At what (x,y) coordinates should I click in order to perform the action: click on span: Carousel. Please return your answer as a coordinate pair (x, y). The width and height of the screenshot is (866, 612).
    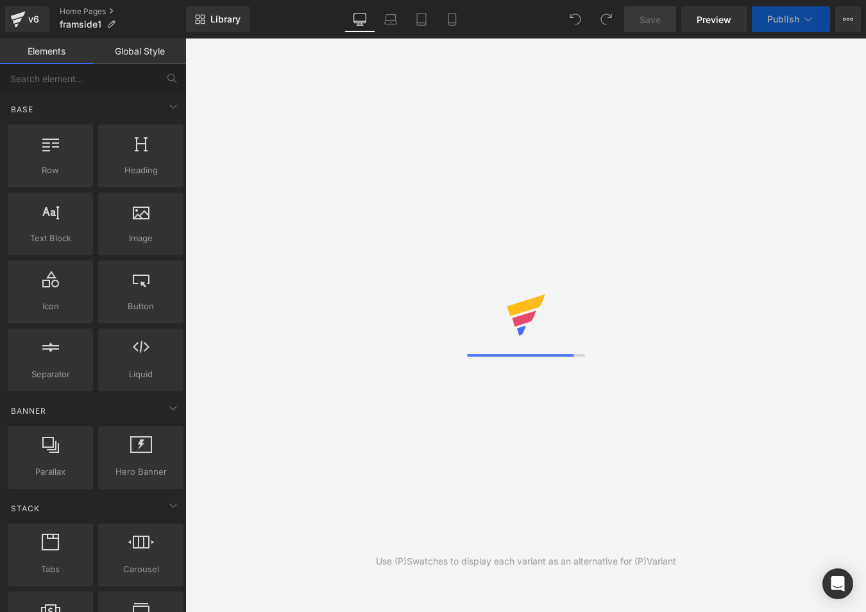
    Looking at the image, I should click on (141, 569).